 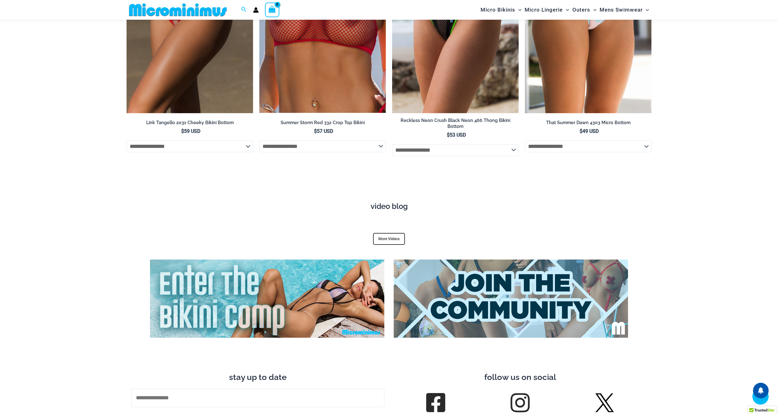 What do you see at coordinates (589, 131) in the screenshot?
I see `bdi: 49 USD` at bounding box center [589, 131].